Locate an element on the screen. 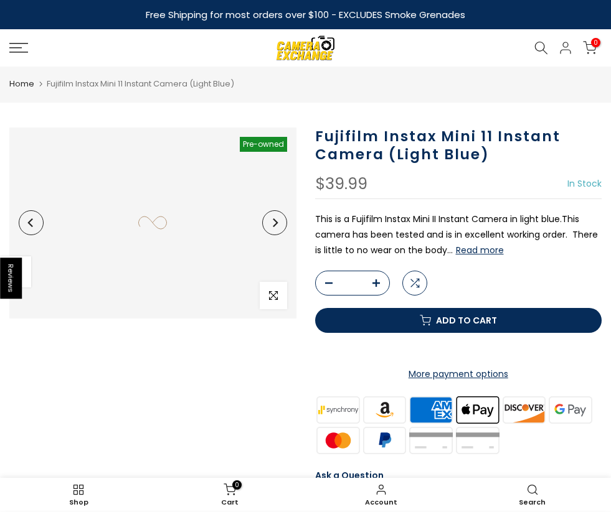 Image resolution: width=611 pixels, height=512 pixels. span: Cart is located at coordinates (230, 502).